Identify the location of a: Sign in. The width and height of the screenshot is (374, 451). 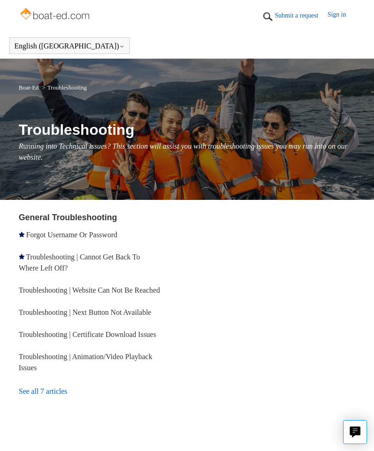
(341, 17).